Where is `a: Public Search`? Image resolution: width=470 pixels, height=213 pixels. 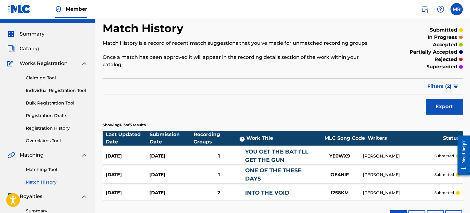 a: Public Search is located at coordinates (424, 9).